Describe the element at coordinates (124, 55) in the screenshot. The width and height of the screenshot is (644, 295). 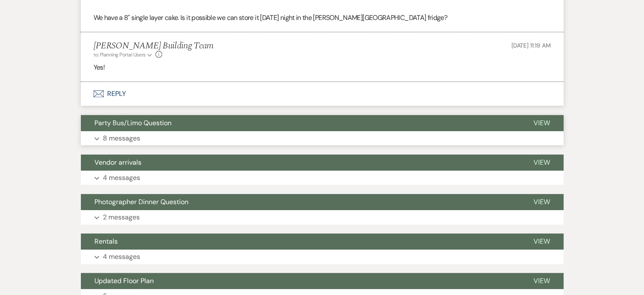
I see `button: to: Planning Portal Users` at that location.